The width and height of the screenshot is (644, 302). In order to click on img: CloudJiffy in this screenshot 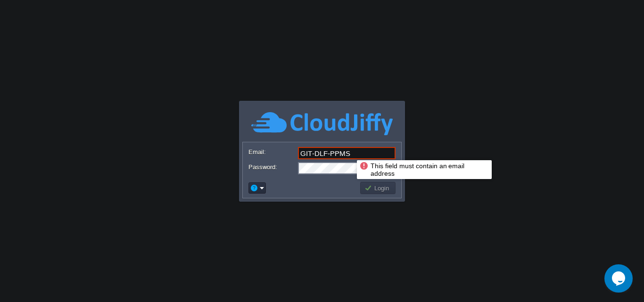, I will do `click(322, 124)`.